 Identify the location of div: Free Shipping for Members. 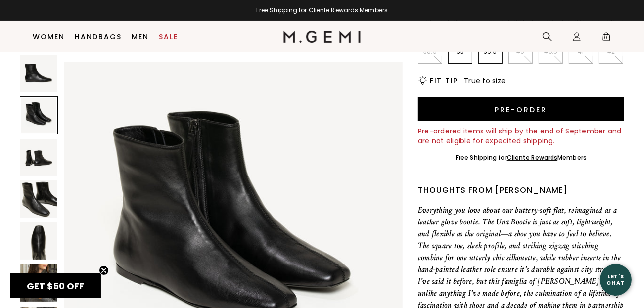
(521, 157).